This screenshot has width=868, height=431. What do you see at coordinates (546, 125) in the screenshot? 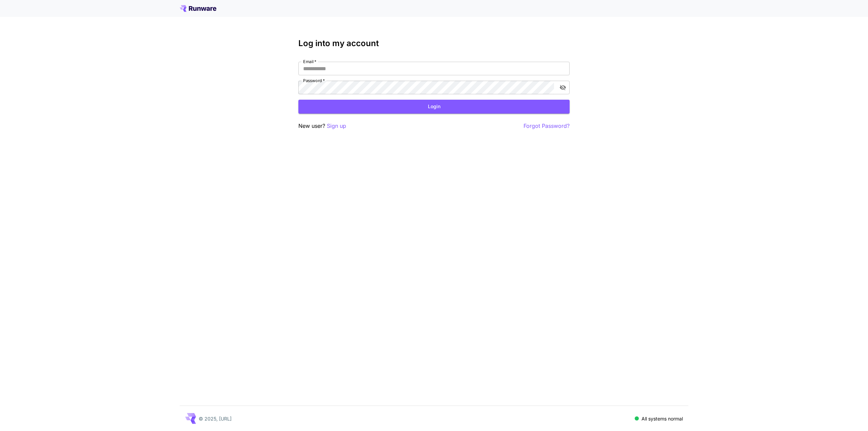
I see `p: Forgot Password?` at bounding box center [546, 125].